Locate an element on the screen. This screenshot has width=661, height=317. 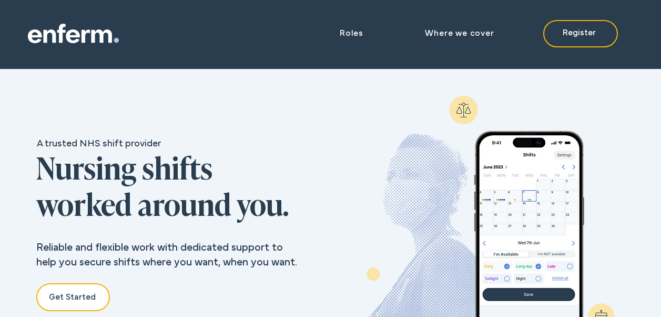
span: Get Started is located at coordinates (72, 297).